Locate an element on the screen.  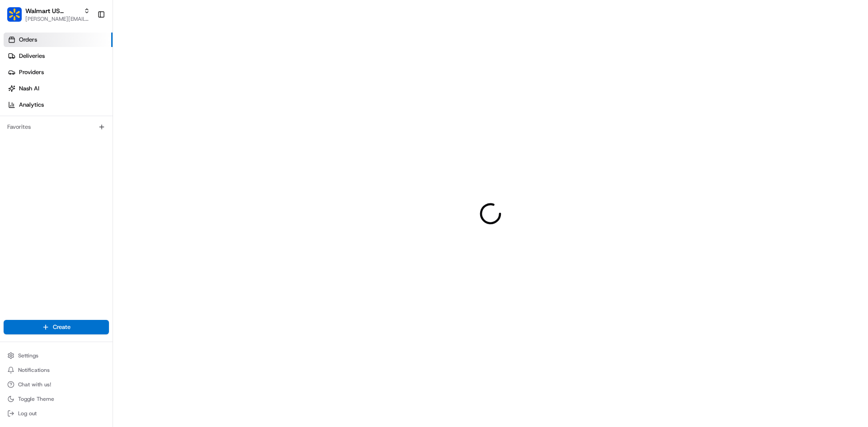
span: Toggle Theme is located at coordinates (36, 399).